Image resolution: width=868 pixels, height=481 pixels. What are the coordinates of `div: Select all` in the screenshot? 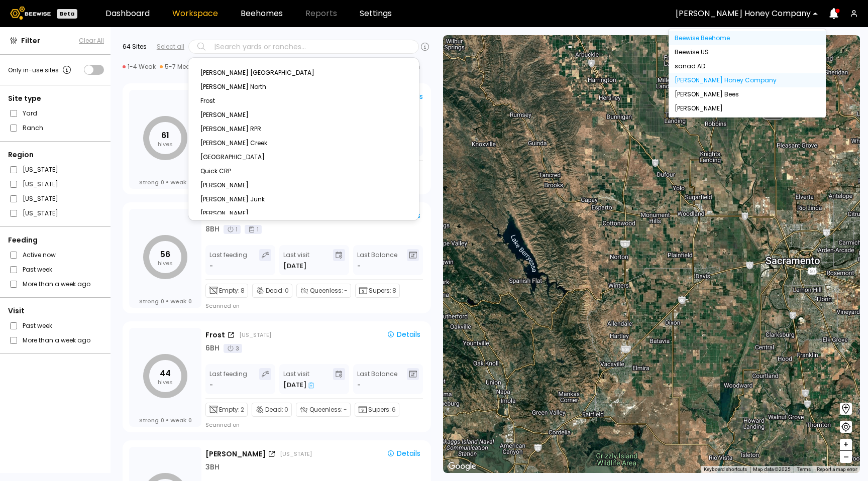 It's located at (170, 47).